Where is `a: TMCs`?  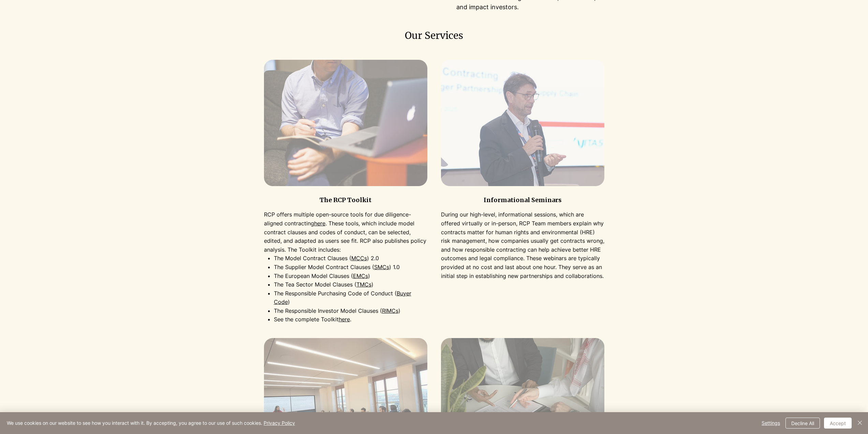 a: TMCs is located at coordinates (364, 284).